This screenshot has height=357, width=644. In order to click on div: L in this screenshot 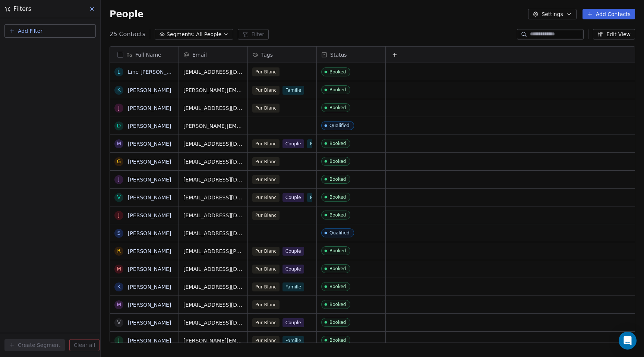, I will do `click(119, 72)`.